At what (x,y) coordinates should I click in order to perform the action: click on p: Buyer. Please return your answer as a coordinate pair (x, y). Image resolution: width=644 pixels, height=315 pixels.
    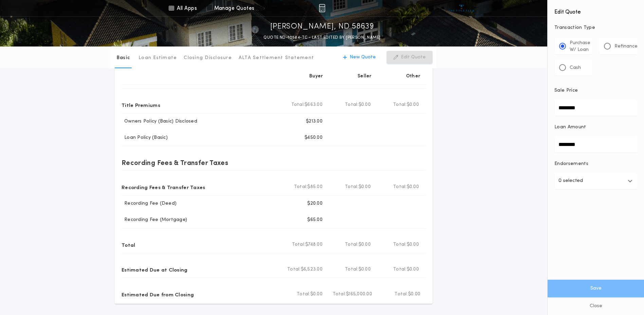
    Looking at the image, I should click on (316, 76).